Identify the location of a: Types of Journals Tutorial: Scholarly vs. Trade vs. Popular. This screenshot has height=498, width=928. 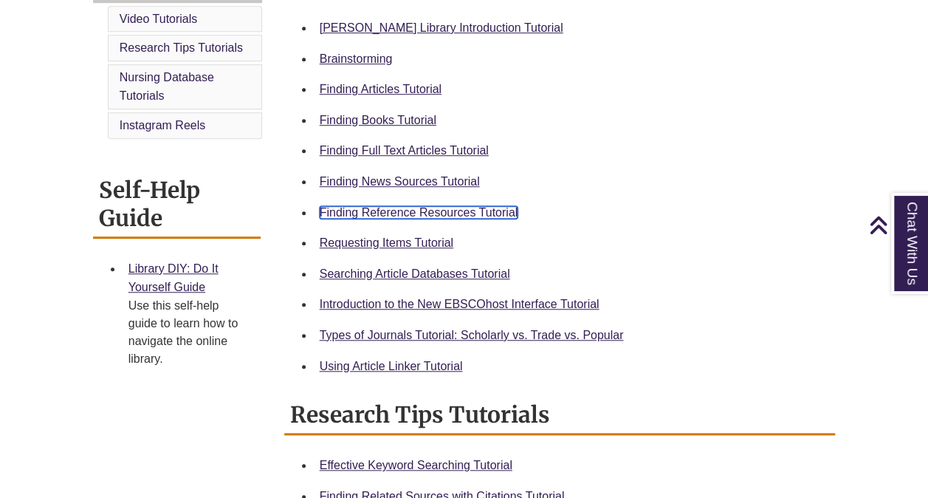
(472, 335).